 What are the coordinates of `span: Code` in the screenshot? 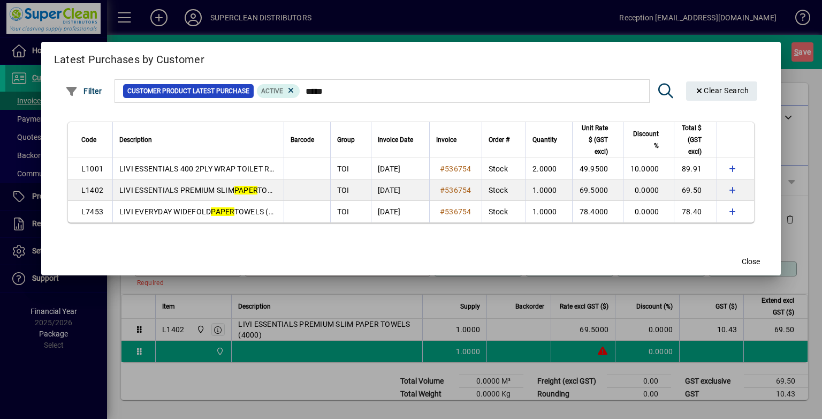 It's located at (89, 140).